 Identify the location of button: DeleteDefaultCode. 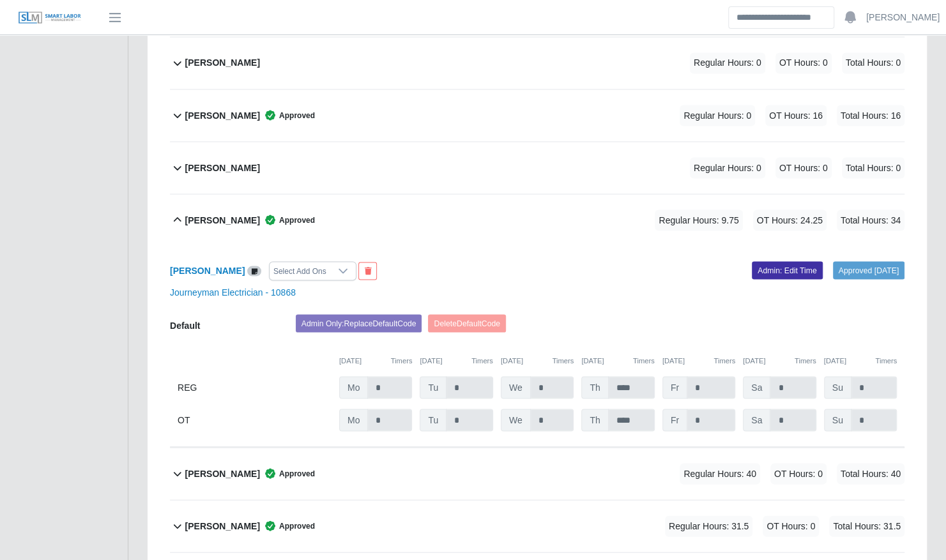
(467, 323).